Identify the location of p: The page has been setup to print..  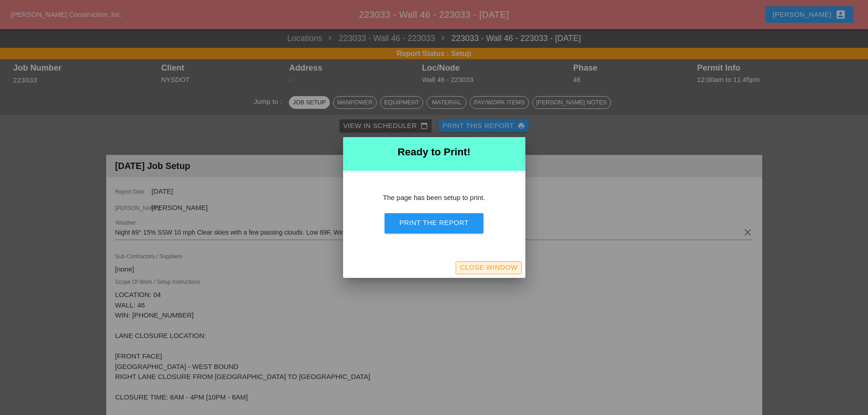
(434, 198).